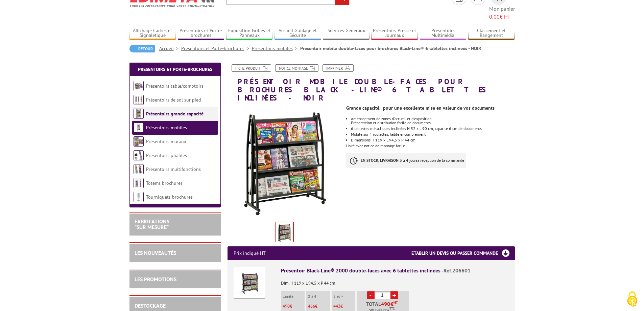  Describe the element at coordinates (252, 68) in the screenshot. I see `a: Fiche produit` at that location.